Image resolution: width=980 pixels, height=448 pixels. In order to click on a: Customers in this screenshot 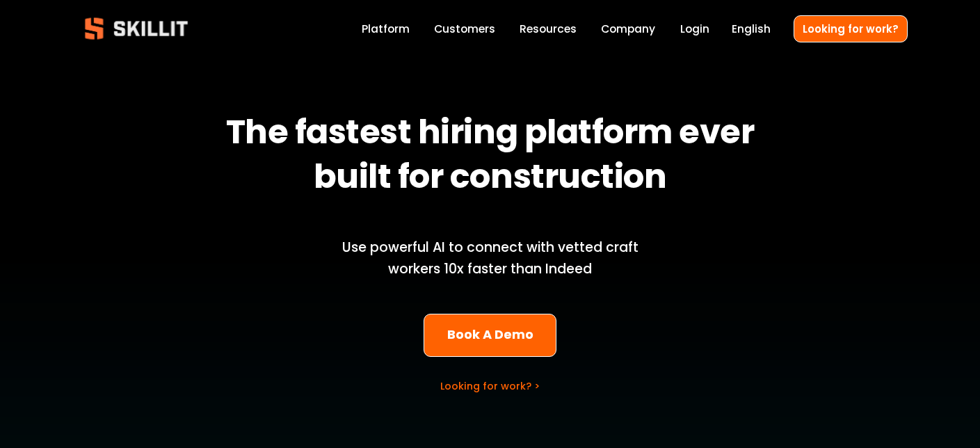, I will do `click(465, 29)`.